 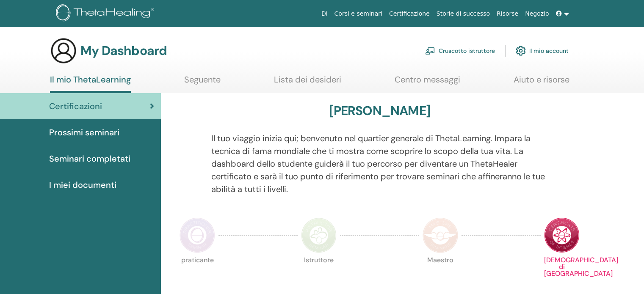 I want to click on a: Certificazione, so click(x=409, y=13).